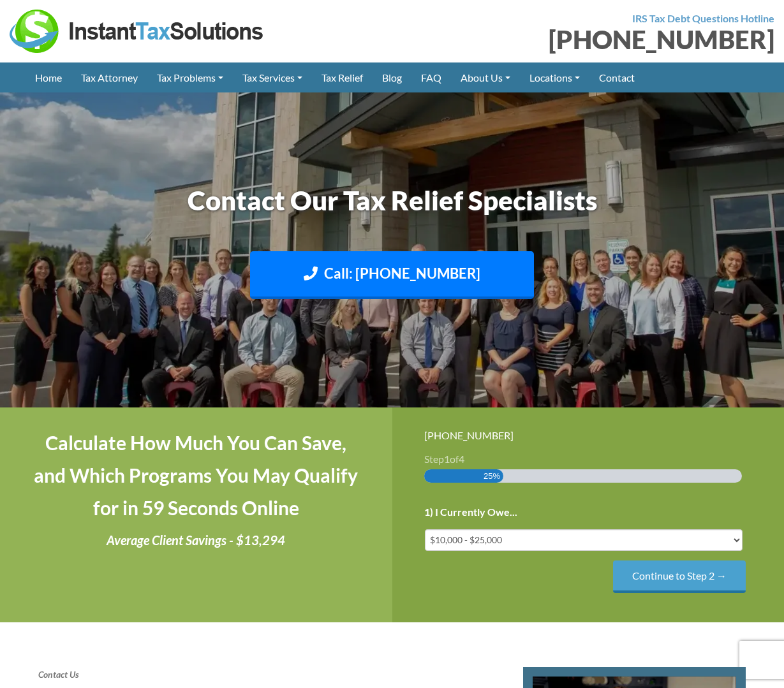  I want to click on a: Instant Tax Solutions Logo, so click(137, 29).